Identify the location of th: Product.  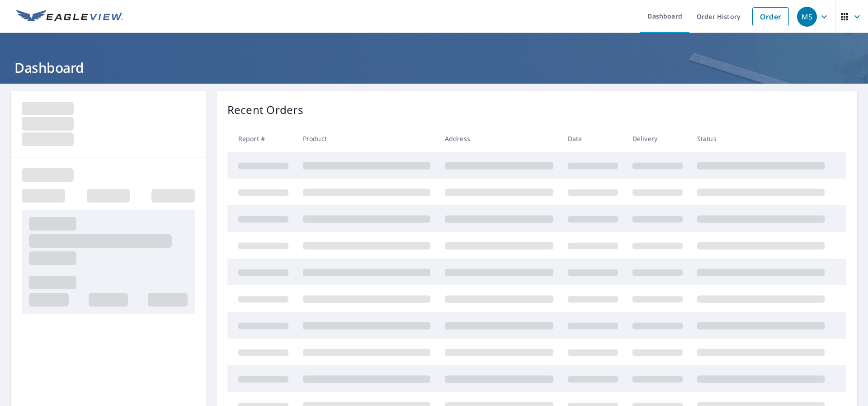
(366, 139).